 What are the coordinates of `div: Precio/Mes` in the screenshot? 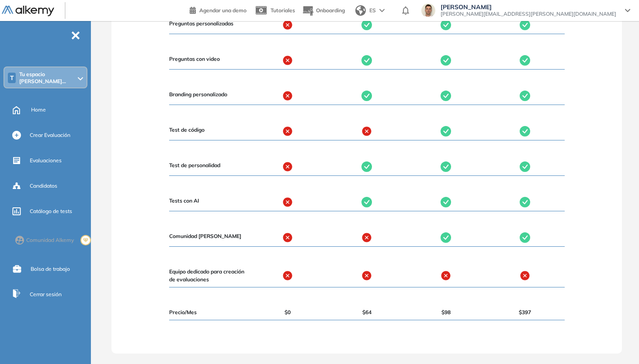 It's located at (208, 312).